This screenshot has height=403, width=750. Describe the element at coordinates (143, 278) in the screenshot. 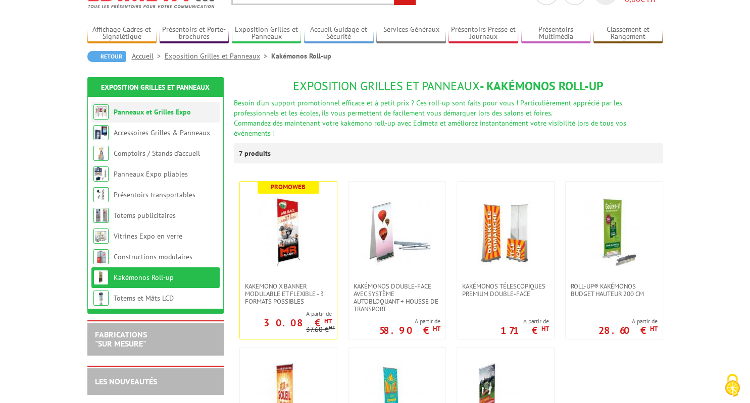

I see `a: Kakémonos Roll-up` at that location.